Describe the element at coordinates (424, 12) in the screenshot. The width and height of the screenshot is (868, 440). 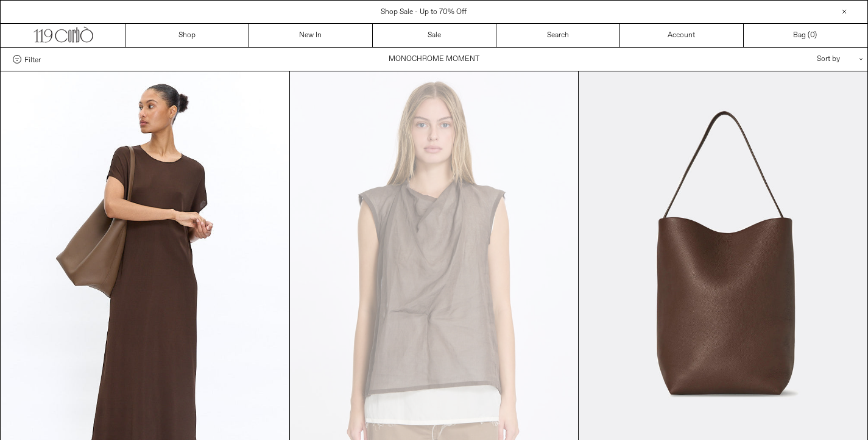
I see `a: Shop Sale - Up to 70% Off` at that location.